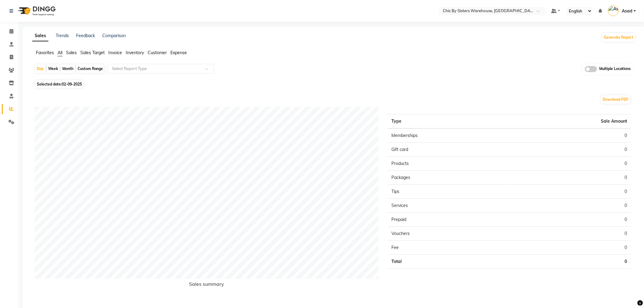  What do you see at coordinates (36, 11) in the screenshot?
I see `img: logo` at bounding box center [36, 11].